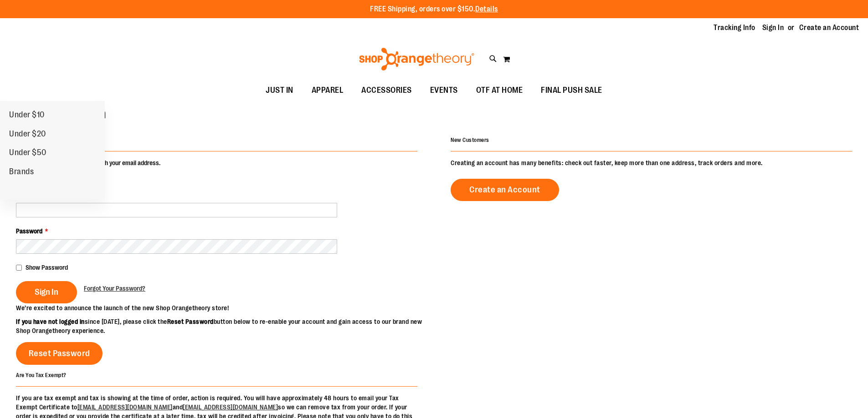  I want to click on span: FINAL PUSH SALE, so click(571, 90).